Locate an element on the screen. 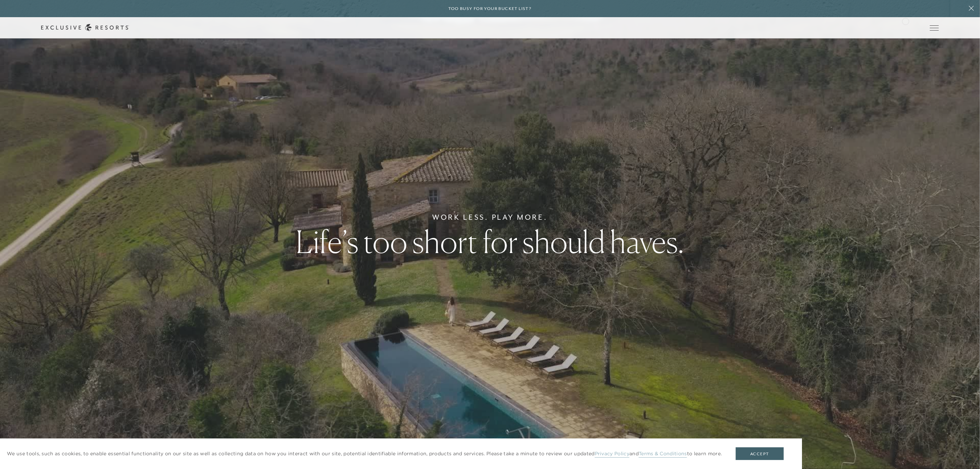 The height and width of the screenshot is (469, 980). h1: Life’s too short for should haves. is located at coordinates (490, 242).